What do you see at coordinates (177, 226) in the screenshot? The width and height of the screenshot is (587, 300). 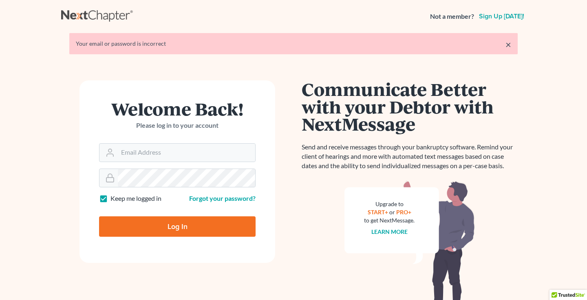 I see `input: Log In` at bounding box center [177, 226].